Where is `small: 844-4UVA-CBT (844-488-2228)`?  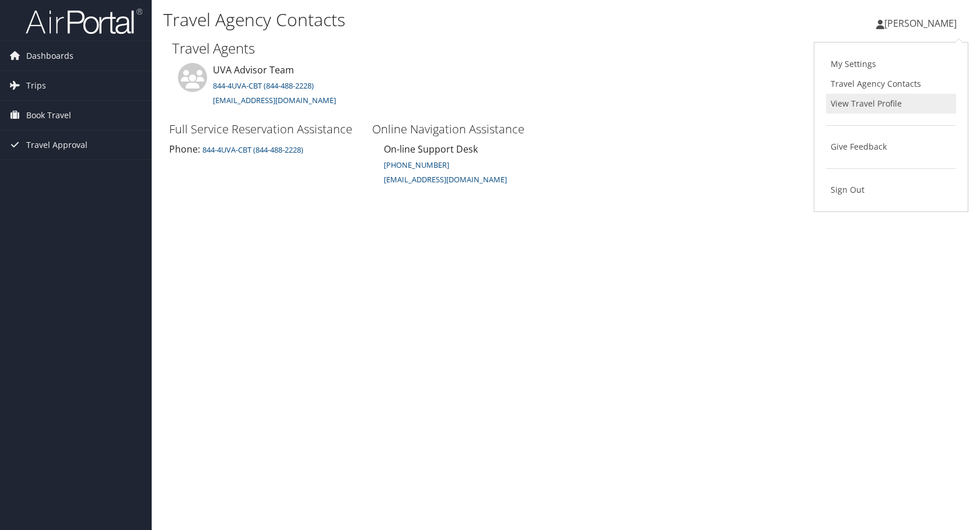
small: 844-4UVA-CBT (844-488-2228) is located at coordinates (252, 149).